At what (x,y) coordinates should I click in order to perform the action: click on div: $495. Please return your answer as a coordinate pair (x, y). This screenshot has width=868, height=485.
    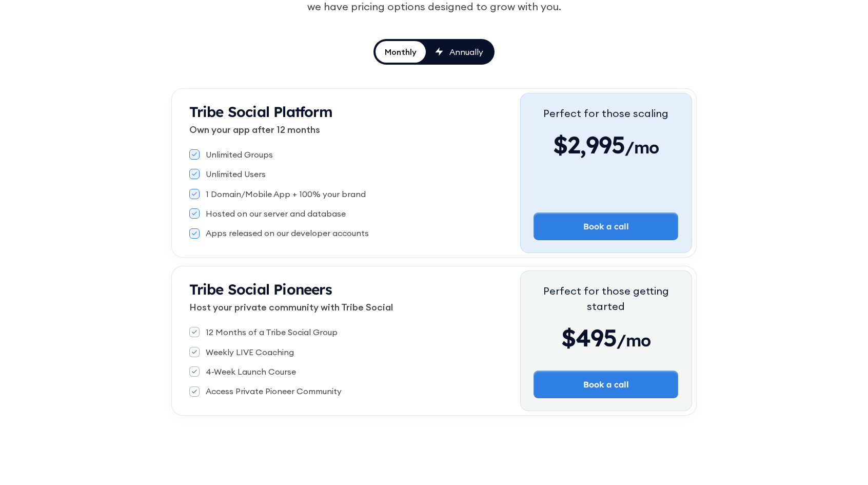
    Looking at the image, I should click on (606, 338).